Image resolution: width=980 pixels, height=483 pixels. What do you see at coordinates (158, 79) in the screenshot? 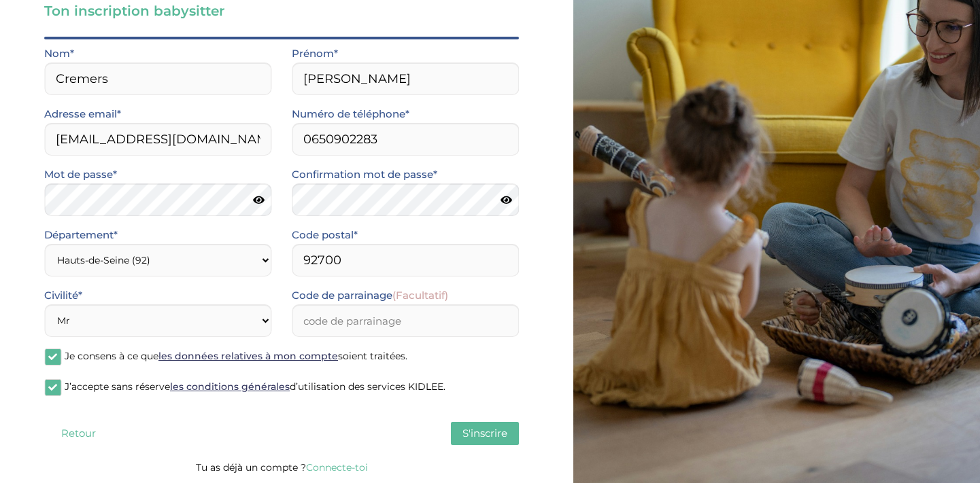
I see `input: Nom` at bounding box center [158, 79].